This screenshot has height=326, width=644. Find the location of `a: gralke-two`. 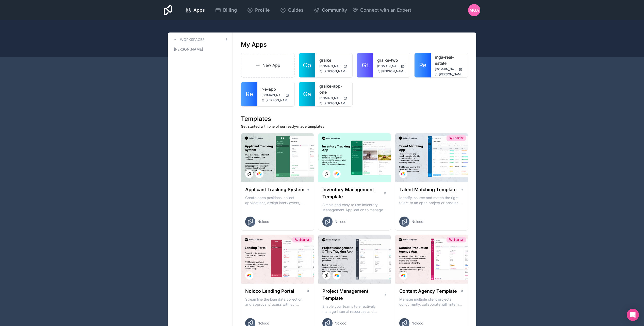

a: gralke-two is located at coordinates (392, 60).